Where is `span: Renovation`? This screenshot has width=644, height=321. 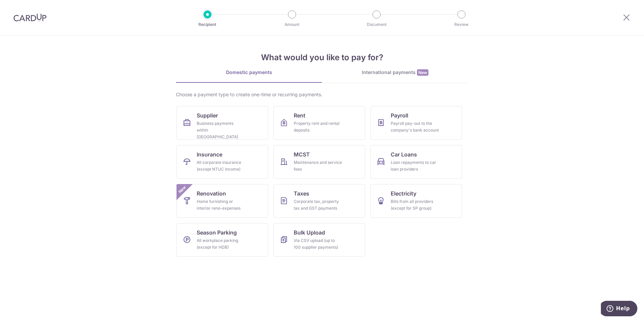
span: Renovation is located at coordinates (211, 194).